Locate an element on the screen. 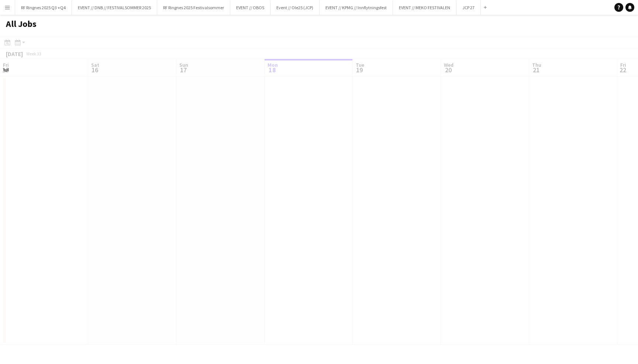  button: JCP 27 is located at coordinates (469, 7).